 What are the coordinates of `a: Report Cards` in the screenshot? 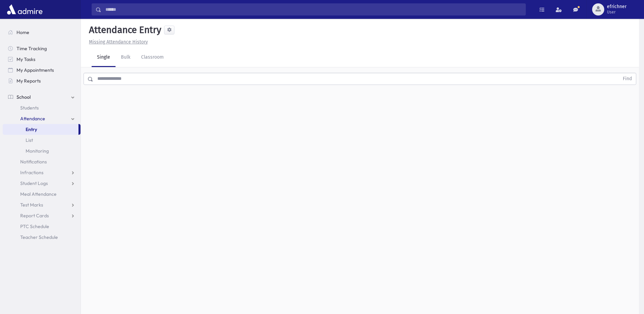 It's located at (41, 215).